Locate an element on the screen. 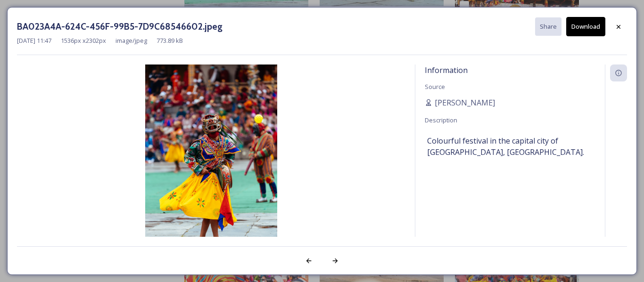 Image resolution: width=644 pixels, height=282 pixels. h3: BA023A4A-624C-456F-99B5-7D9C68546602.jpeg is located at coordinates (120, 26).